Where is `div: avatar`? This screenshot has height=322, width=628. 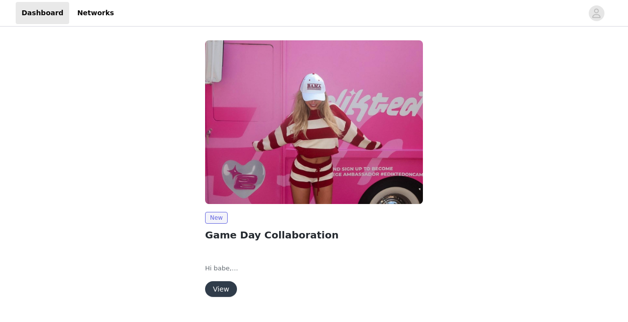 div: avatar is located at coordinates (597, 13).